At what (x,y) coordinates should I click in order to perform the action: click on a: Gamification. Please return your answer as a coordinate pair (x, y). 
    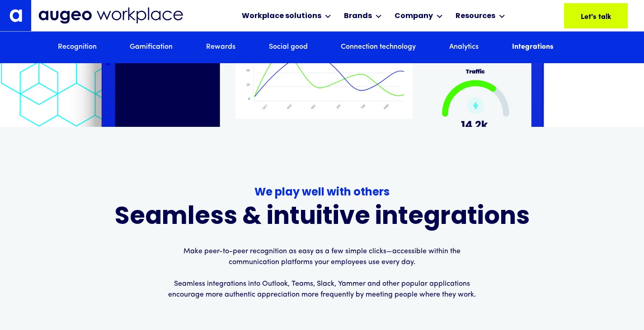
    Looking at the image, I should click on (151, 47).